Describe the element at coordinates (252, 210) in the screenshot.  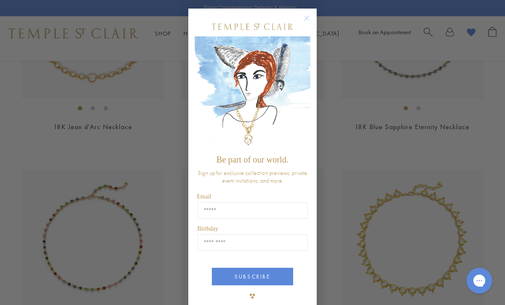
I see `input: Email` at that location.